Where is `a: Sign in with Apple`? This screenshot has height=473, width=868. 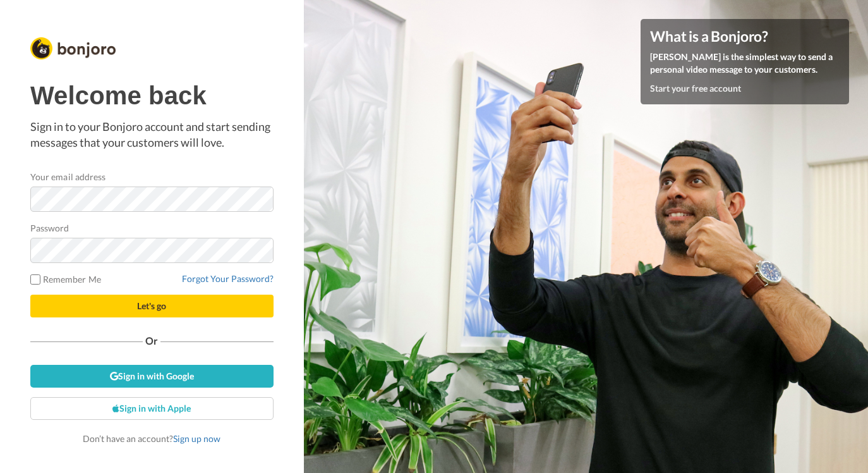 a: Sign in with Apple is located at coordinates (152, 408).